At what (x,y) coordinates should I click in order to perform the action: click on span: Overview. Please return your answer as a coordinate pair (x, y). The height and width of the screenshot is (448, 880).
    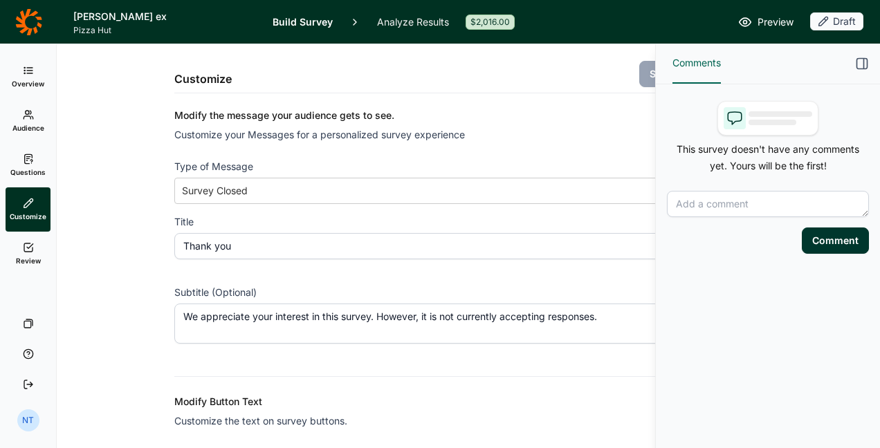
    Looking at the image, I should click on (28, 84).